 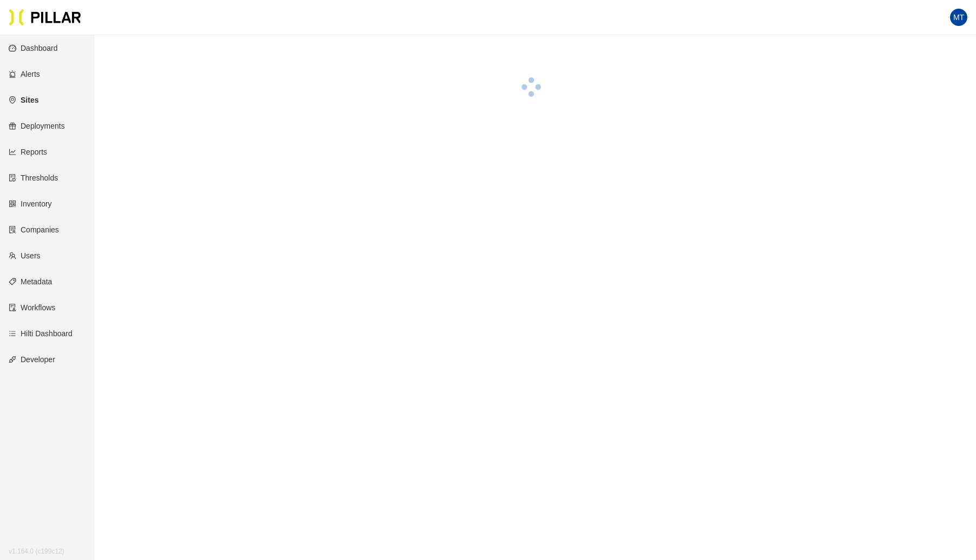 I want to click on a: teamUsers, so click(x=24, y=256).